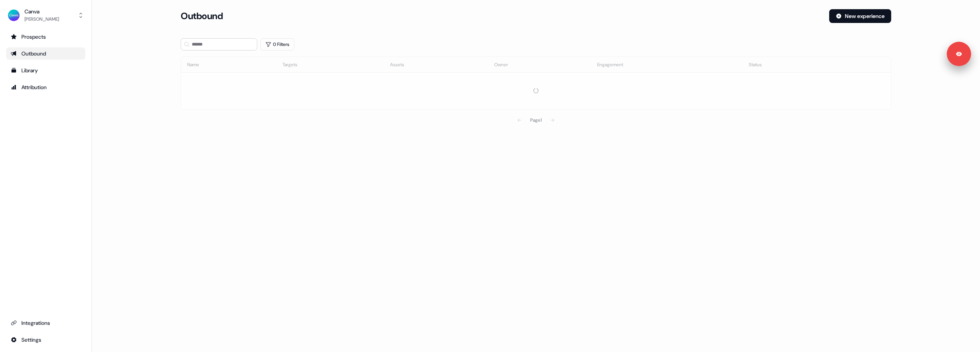 The image size is (980, 352). I want to click on div: Prospects, so click(45, 37).